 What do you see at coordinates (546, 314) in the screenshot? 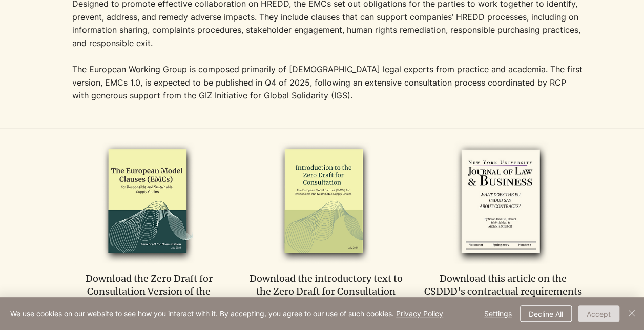
I see `button: Decline All` at bounding box center [546, 314].